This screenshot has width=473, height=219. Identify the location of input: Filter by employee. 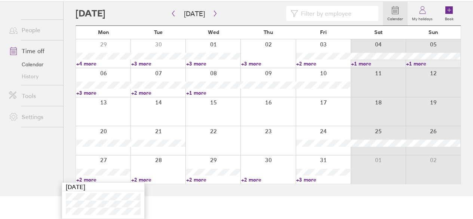
(336, 13).